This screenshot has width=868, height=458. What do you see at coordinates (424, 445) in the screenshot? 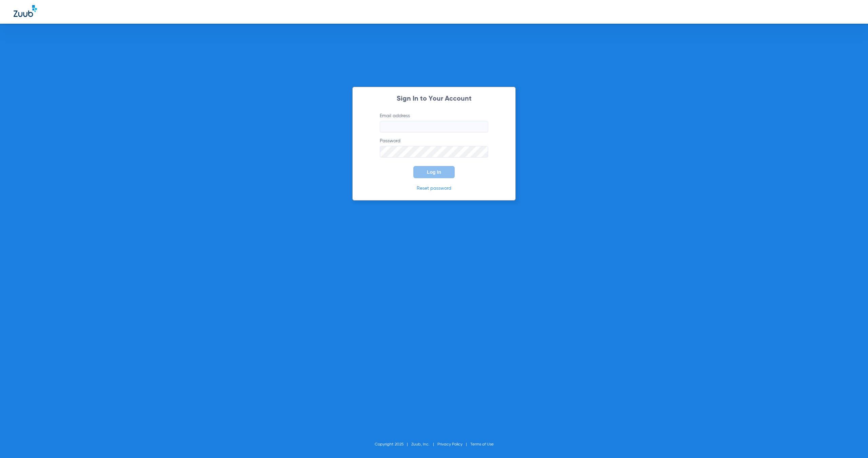
I see `li: Zuub, Inc.` at bounding box center [424, 445].